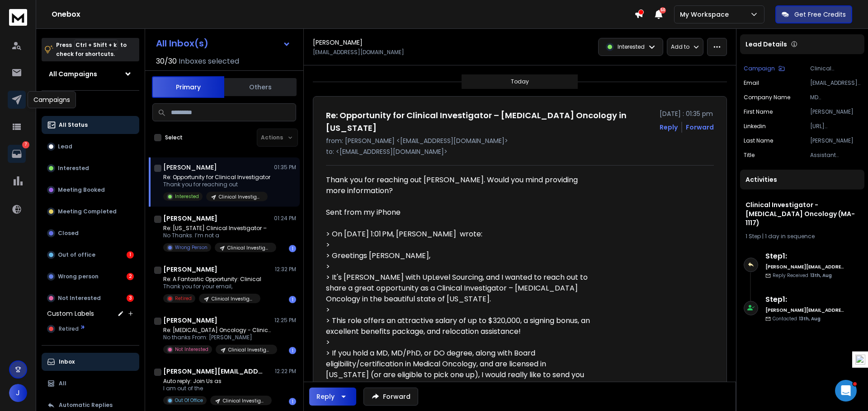  I want to click on p: linkedin, so click(755, 127).